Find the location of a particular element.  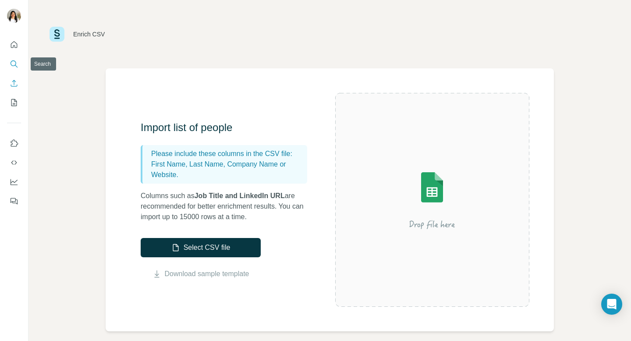

button: Use Surfe API is located at coordinates (14, 163).